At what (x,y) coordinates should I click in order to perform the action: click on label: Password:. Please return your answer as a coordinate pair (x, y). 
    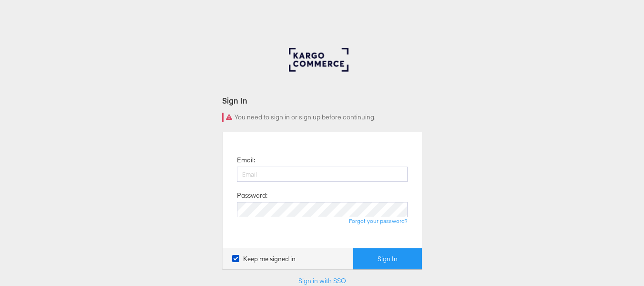
    Looking at the image, I should click on (252, 195).